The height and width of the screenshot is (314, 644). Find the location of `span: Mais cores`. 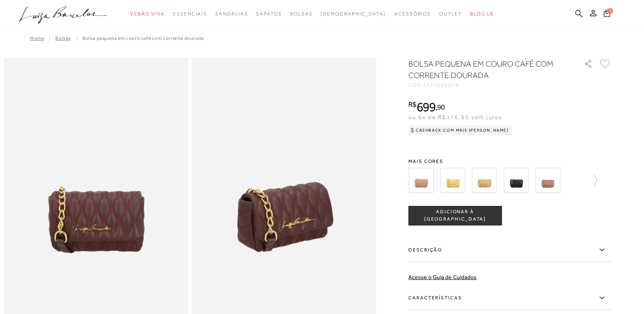

span: Mais cores is located at coordinates (510, 161).